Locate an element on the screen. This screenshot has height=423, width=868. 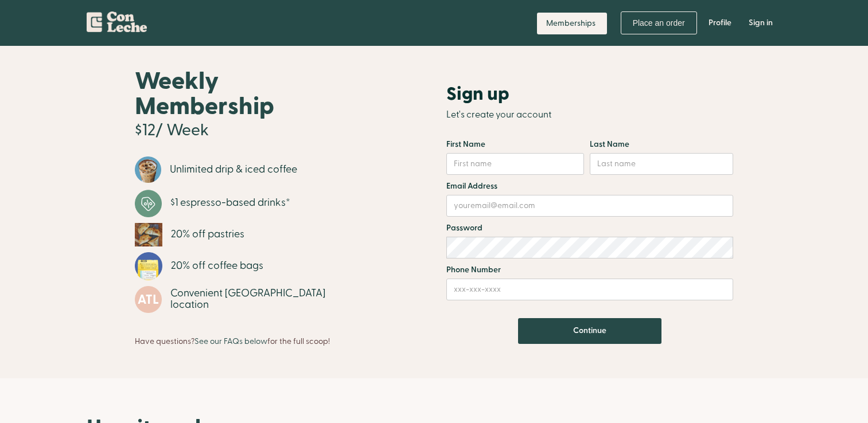
a: Memberships is located at coordinates (572, 23).